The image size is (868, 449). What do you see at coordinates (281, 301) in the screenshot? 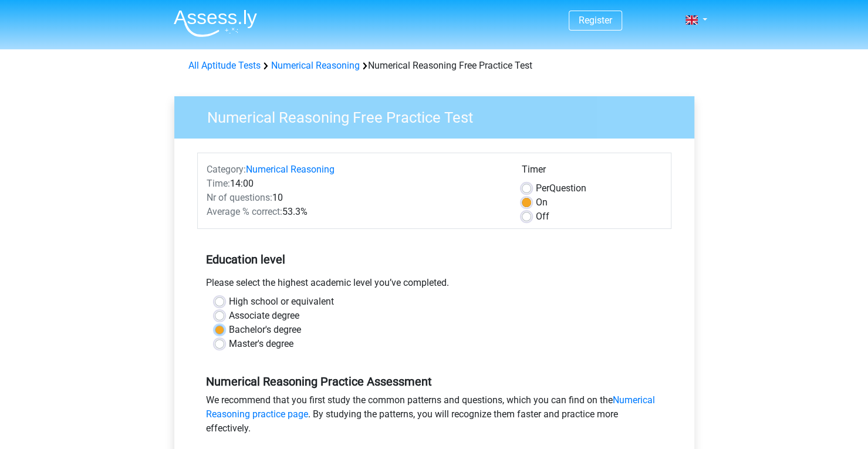
I see `label: High school or equivalent` at bounding box center [281, 301].